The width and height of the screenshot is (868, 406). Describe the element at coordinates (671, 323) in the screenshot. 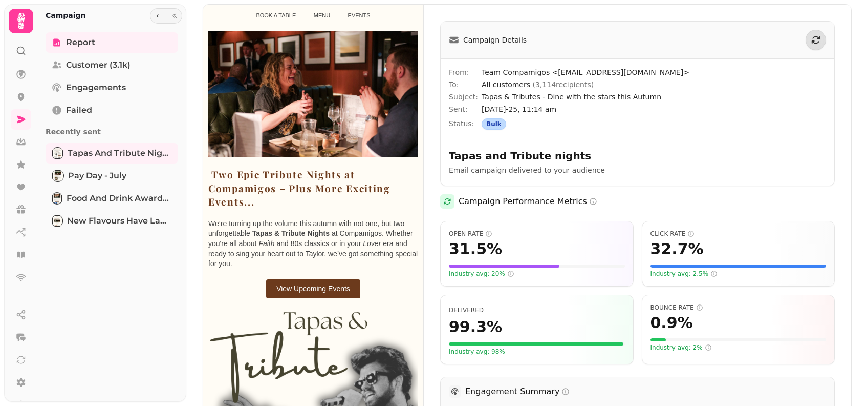

I see `span: 0.9 %` at that location.